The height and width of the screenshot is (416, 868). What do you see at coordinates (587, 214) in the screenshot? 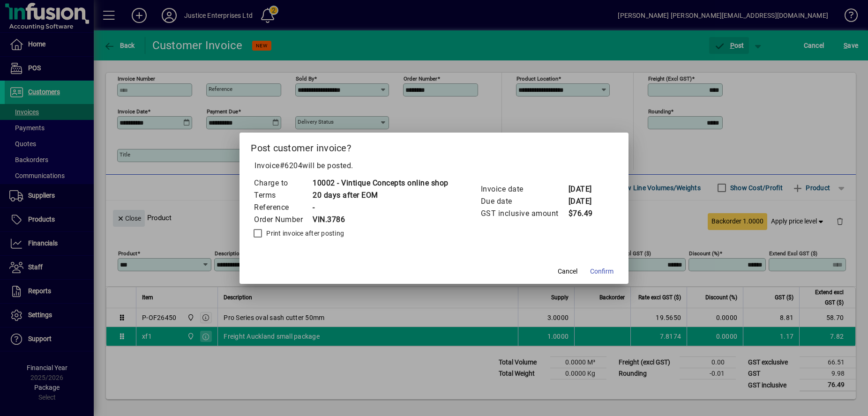
I see `td: $76.49` at bounding box center [587, 214].